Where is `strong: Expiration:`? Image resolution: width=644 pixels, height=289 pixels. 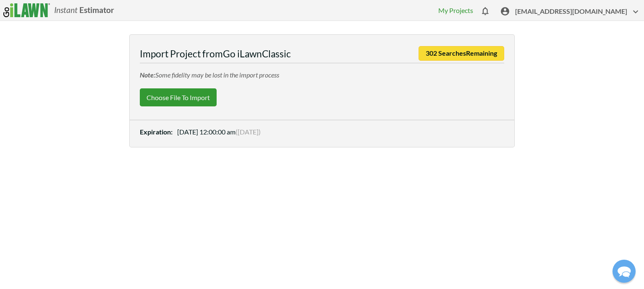
strong: Expiration: is located at coordinates (158, 132).